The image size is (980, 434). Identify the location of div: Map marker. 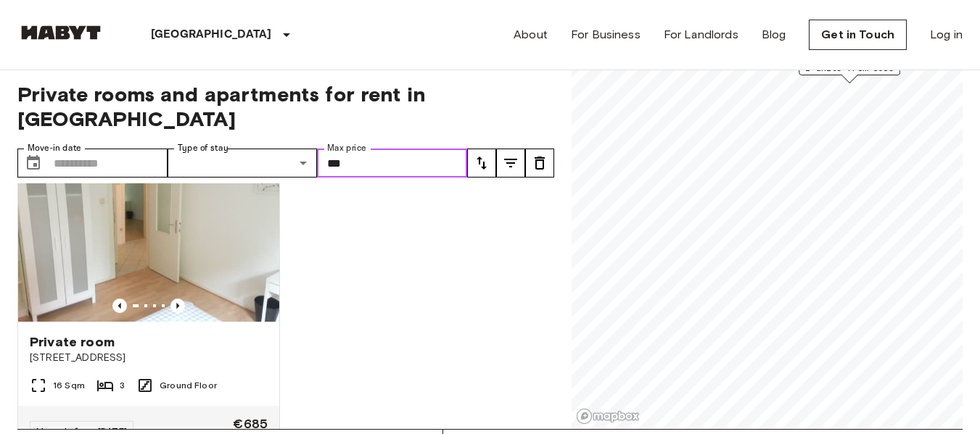
(849, 72).